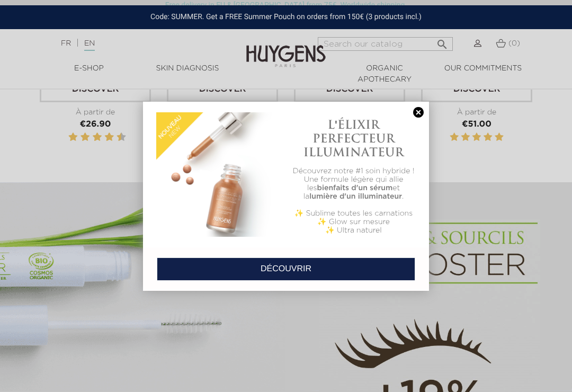 The width and height of the screenshot is (572, 392). Describe the element at coordinates (353, 184) in the screenshot. I see `p: Découvrez notre #1 soin hybride ! Une formule légère qui allie les et la .` at that location.